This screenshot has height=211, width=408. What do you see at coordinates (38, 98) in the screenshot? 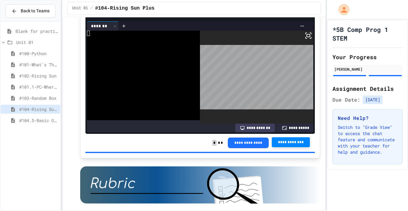
I see `span: #103-Random Box` at bounding box center [38, 98].